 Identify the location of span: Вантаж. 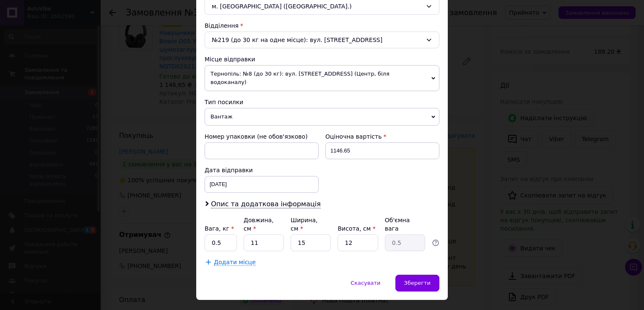
(322, 117).